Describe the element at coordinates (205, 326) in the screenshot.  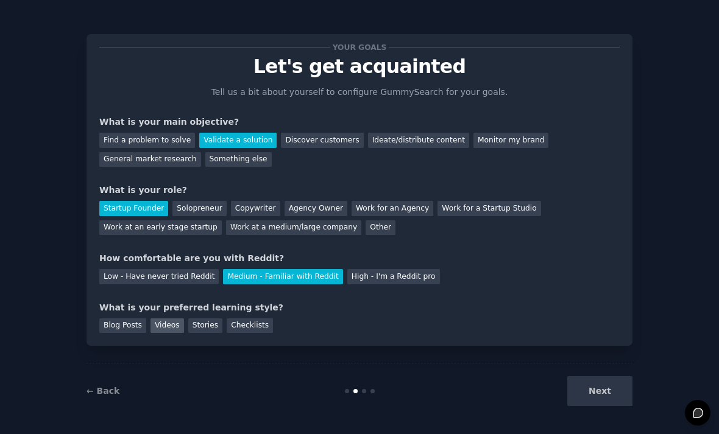
I see `div: Stories` at that location.